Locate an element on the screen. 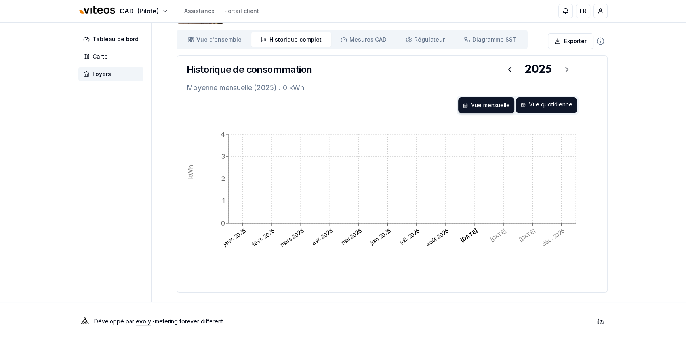 This screenshot has width=686, height=340. tspan: 1 is located at coordinates (223, 201).